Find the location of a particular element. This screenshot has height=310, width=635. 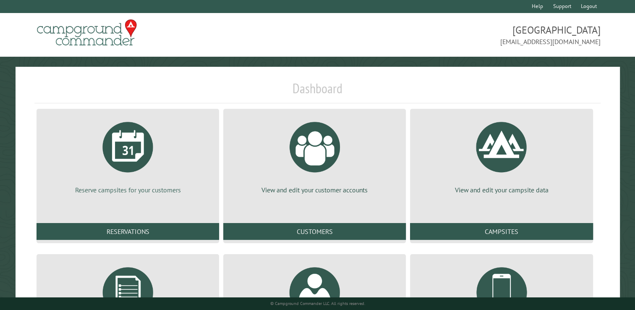

a: Reserve campsites for your customers is located at coordinates (128, 155).